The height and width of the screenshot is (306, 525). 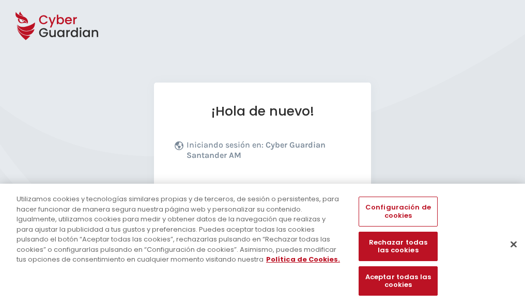 I want to click on button: Cerrar, so click(x=513, y=244).